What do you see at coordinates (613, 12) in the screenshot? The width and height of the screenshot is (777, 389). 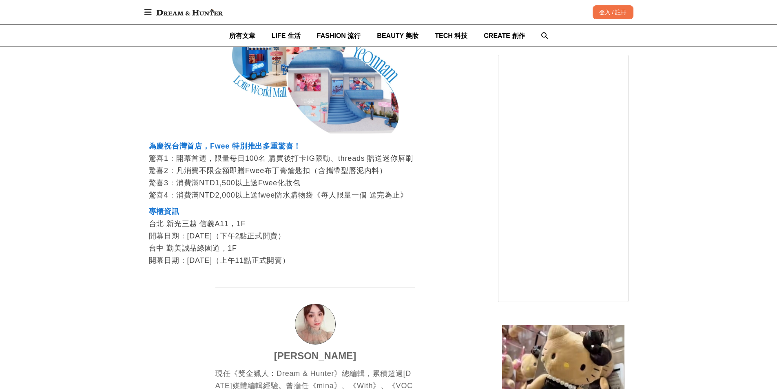 I see `div: 登入 / 註冊` at bounding box center [613, 12].